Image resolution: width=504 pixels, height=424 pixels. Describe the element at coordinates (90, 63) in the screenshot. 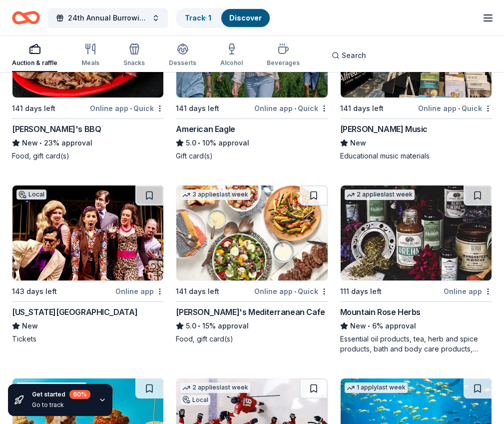

I see `div: Meals` at that location.